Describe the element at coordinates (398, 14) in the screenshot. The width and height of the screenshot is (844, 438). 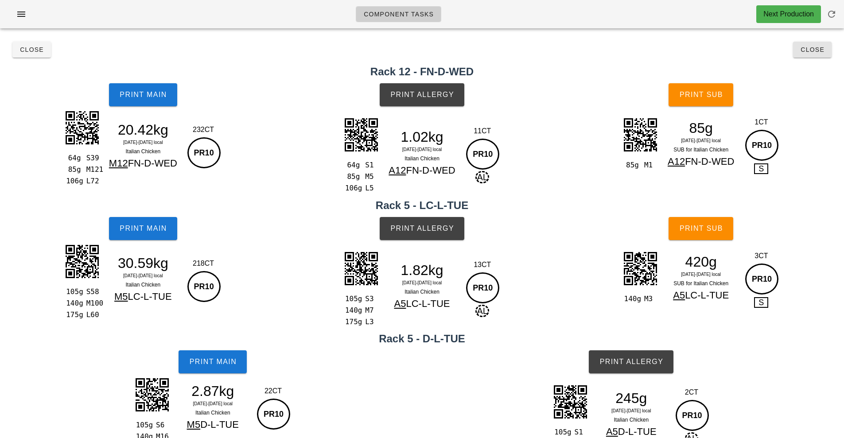
I see `a: Component Tasks` at that location.